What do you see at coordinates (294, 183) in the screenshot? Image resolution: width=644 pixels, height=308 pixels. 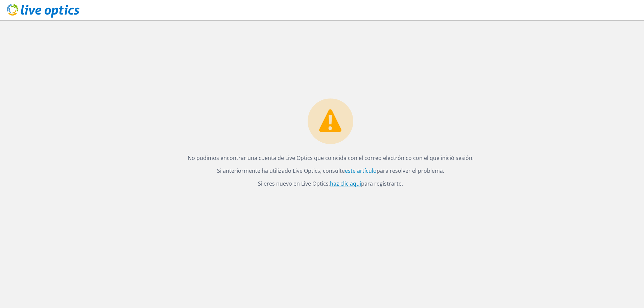 I see `font: Si eres nuevo en Live Optics,` at bounding box center [294, 183].